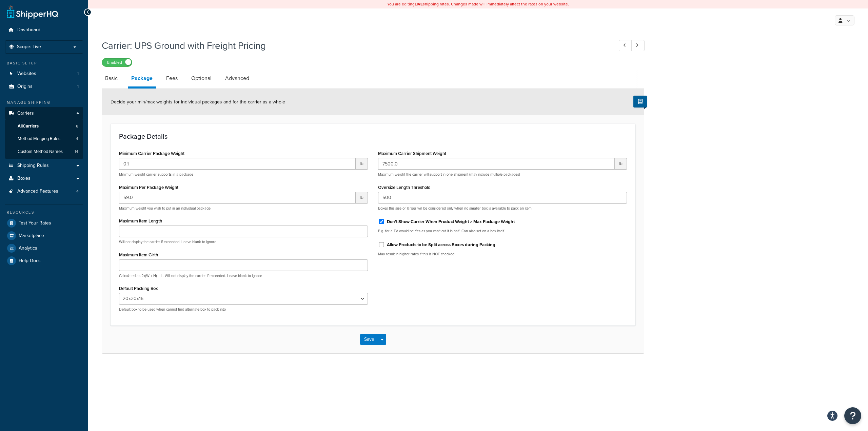  What do you see at coordinates (44, 74) in the screenshot?
I see `a: Websites1` at bounding box center [44, 74].